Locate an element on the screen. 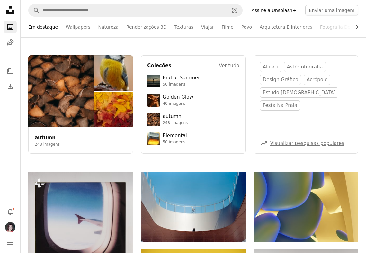 The width and height of the screenshot is (366, 253). a: Arquitetura moderna com uma pessoa em uma varanda is located at coordinates (193, 207).